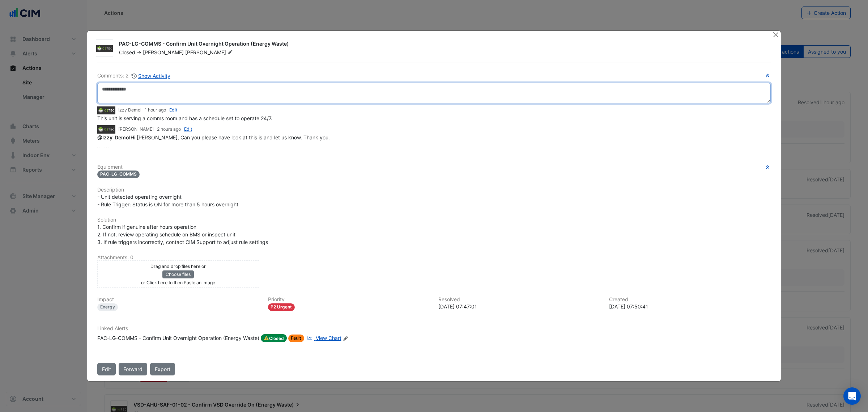 This screenshot has height=412, width=868. Describe the element at coordinates (346, 338) in the screenshot. I see `fa-icon: Edit Linked Alerts` at that location.